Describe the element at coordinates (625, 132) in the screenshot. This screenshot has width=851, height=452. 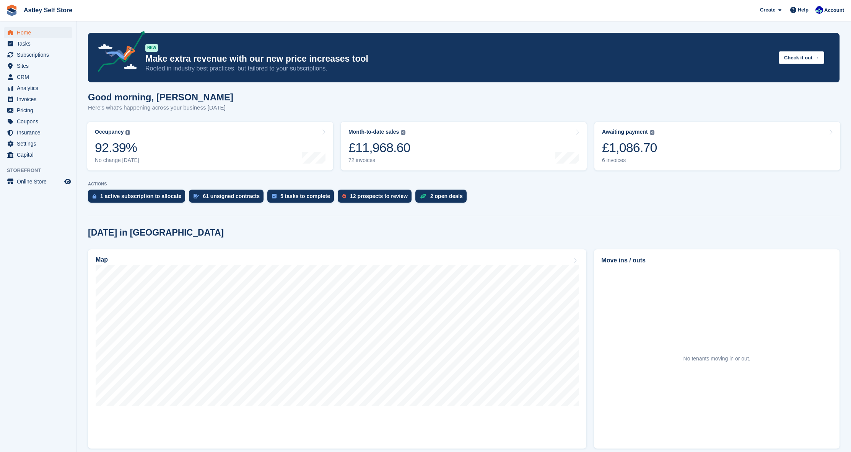
I see `div: Awaiting payment` at that location.